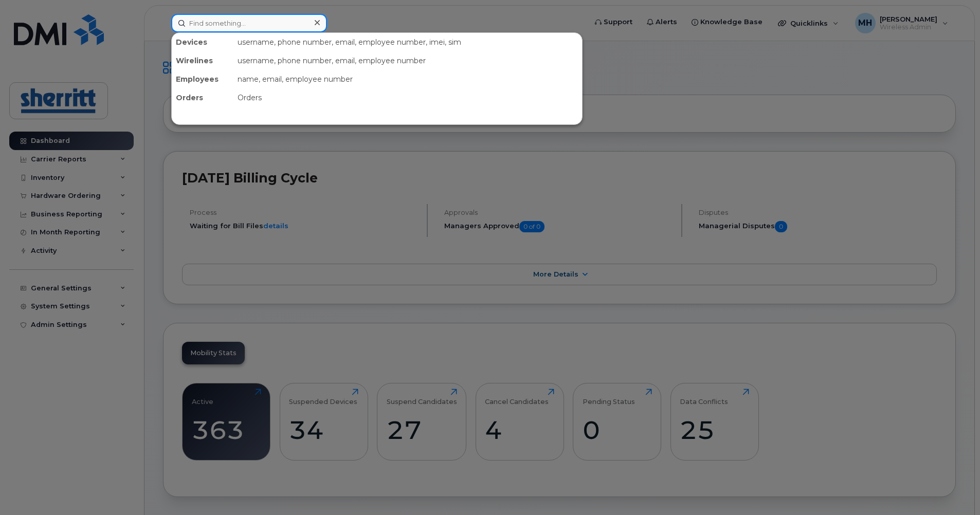  What do you see at coordinates (408, 79) in the screenshot?
I see `div: name, email, employee number` at bounding box center [408, 79].